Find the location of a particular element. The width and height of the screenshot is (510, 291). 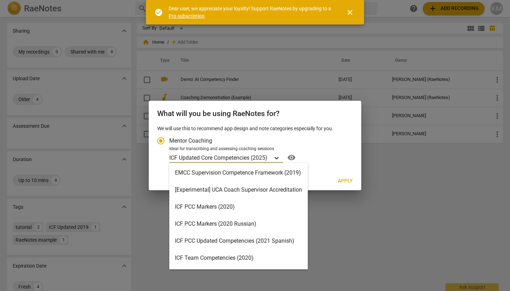

div: ICF PCC Markers (2020 Russian) is located at coordinates (239, 224).